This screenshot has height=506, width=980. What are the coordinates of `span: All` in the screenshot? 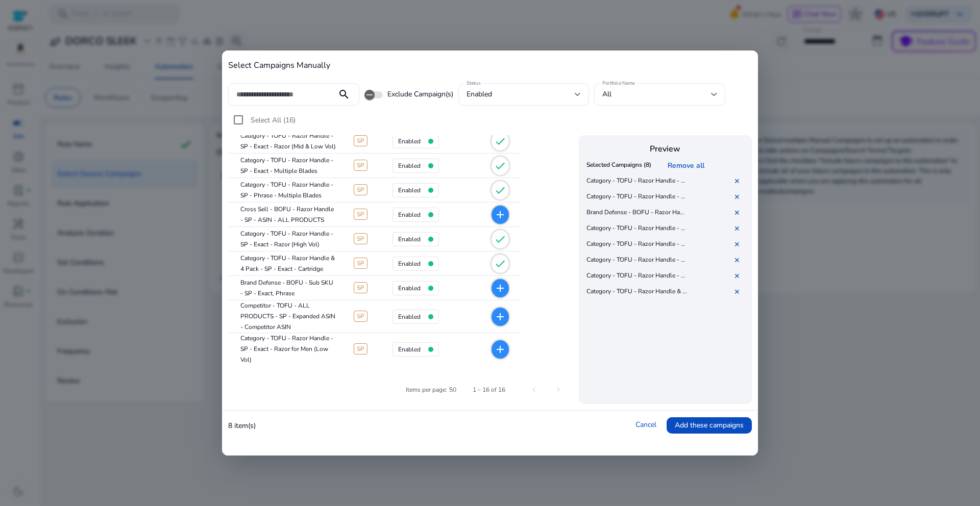 It's located at (607, 94).